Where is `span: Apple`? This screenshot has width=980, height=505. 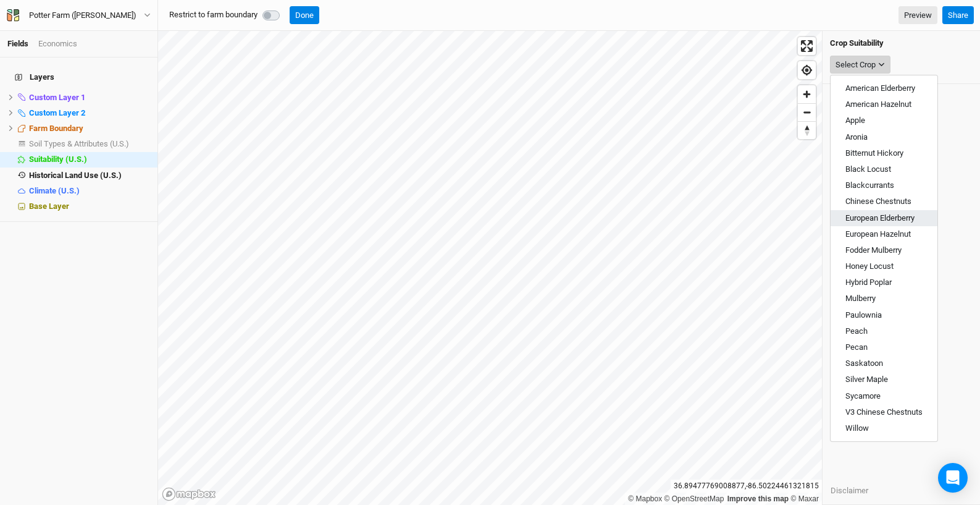 span: Apple is located at coordinates (855, 120).